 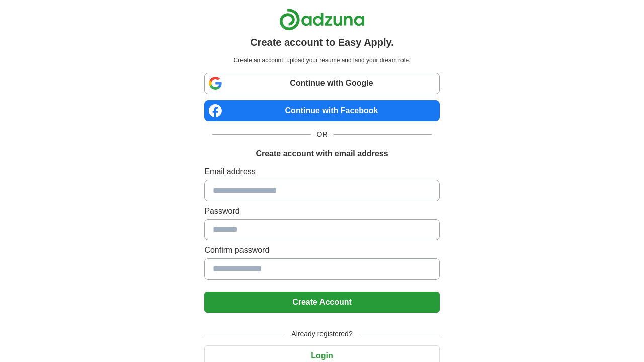 What do you see at coordinates (321, 110) in the screenshot?
I see `a: Continue with Facebook` at bounding box center [321, 110].